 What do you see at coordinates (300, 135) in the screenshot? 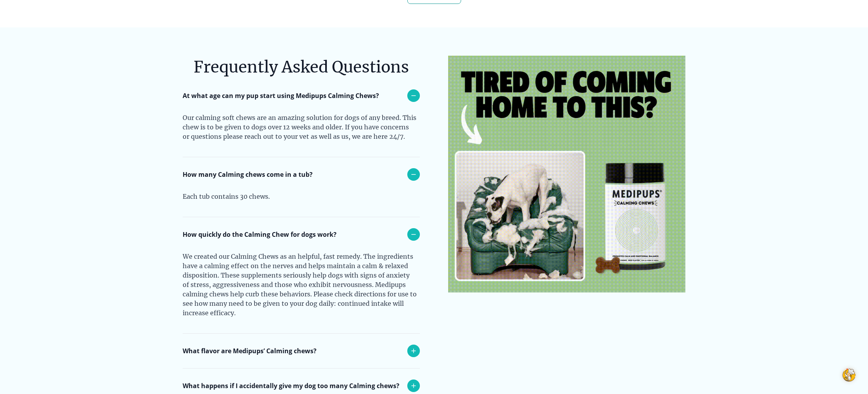
I see `div: Our calming soft chews are an amazing solution for dogs of any breed. This chew is to be given to...` at bounding box center [300, 135].